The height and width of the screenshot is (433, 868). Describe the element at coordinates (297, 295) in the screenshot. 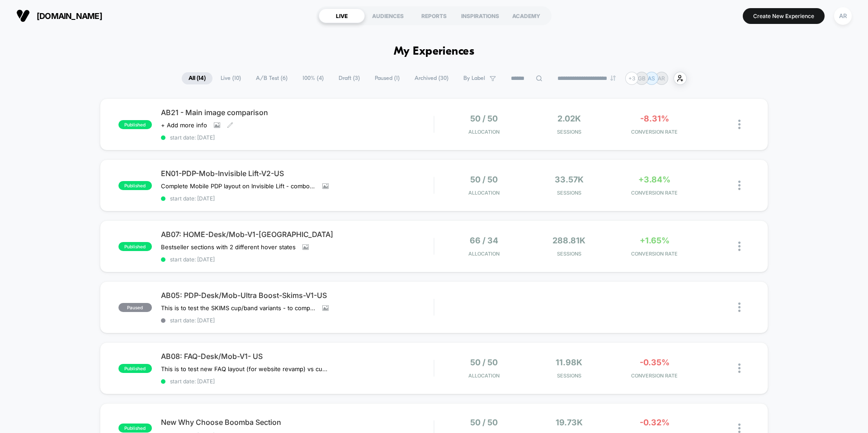

I see `span: AB05: PDP-Desk/Mob-Ultra Boost-Skims-V1-US` at that location.